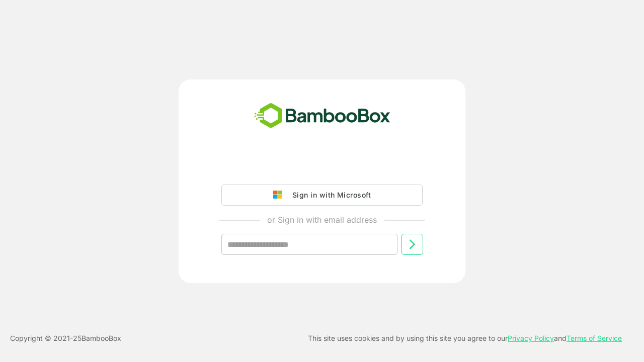  Describe the element at coordinates (594, 337) in the screenshot. I see `a: Terms of Service` at that location.